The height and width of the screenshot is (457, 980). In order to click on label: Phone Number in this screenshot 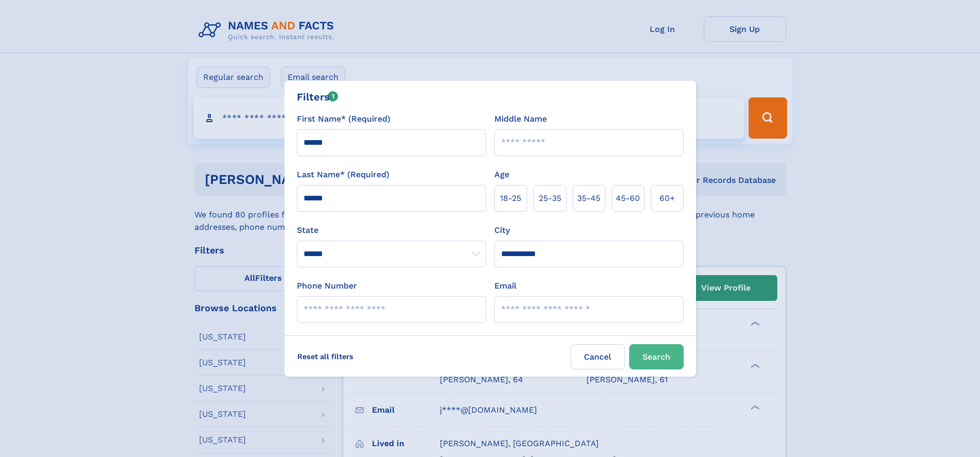, I will do `click(326, 286)`.